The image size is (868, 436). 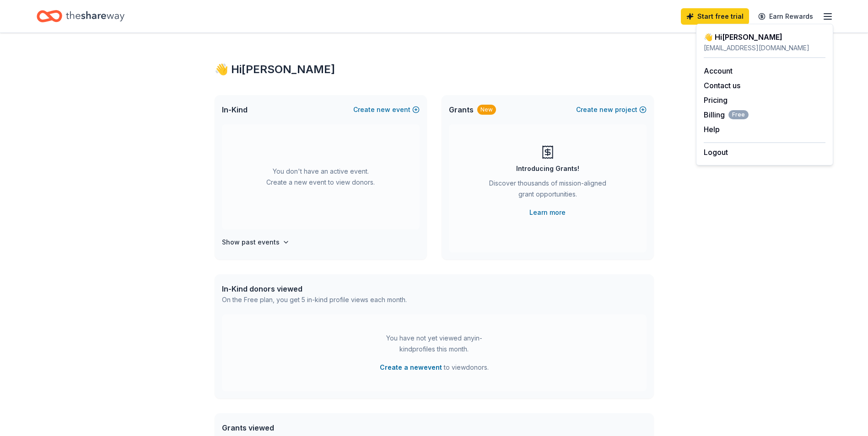 I want to click on button: Create a newevent, so click(x=411, y=368).